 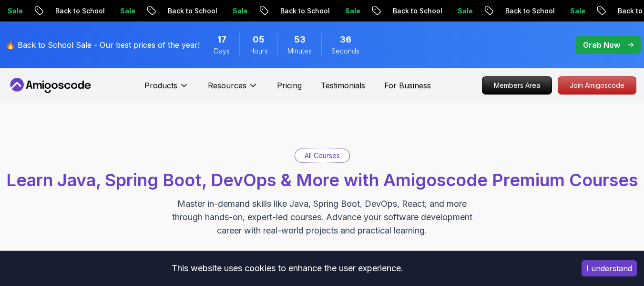 What do you see at coordinates (345, 40) in the screenshot?
I see `span: 36 Seconds` at bounding box center [345, 40].